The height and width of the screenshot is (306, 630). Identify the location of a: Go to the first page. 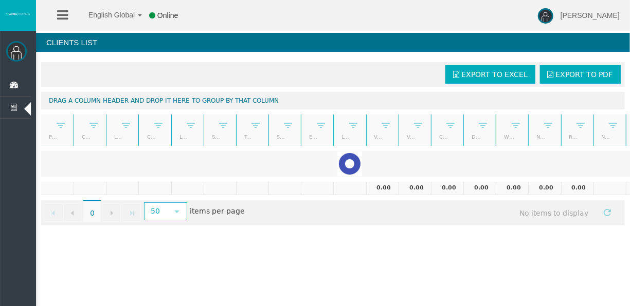
(53, 213).